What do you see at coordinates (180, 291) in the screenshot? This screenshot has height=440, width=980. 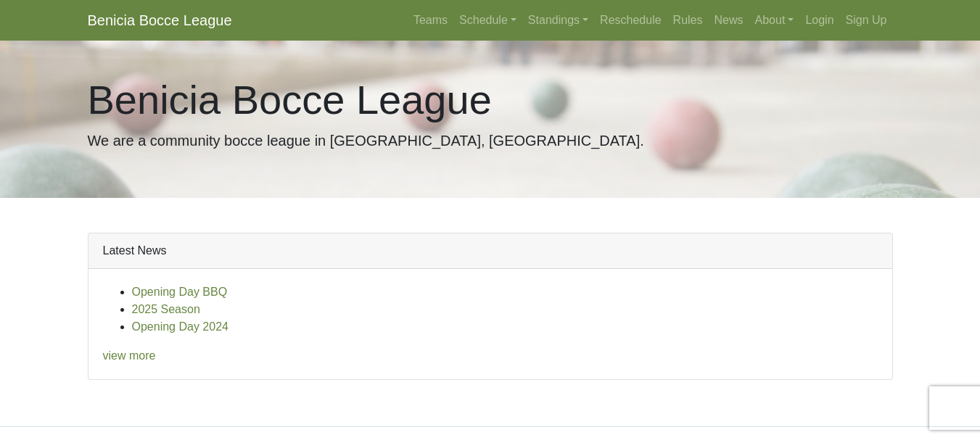 I see `a: Opening Day BBQ` at bounding box center [180, 291].